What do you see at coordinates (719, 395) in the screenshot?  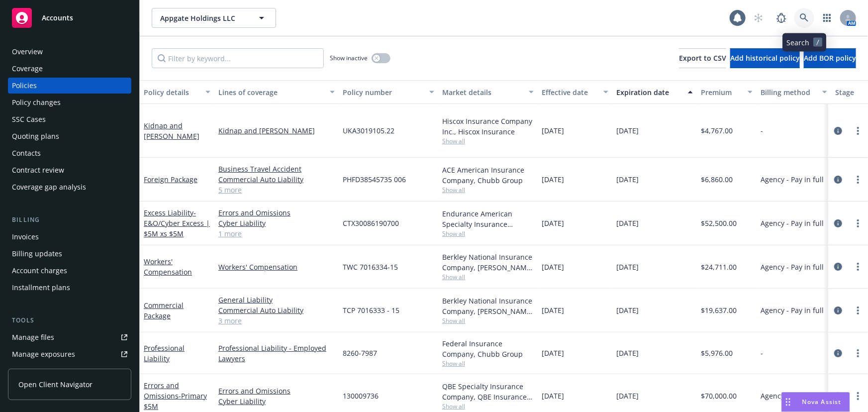 I see `span: $70,000.00` at bounding box center [719, 395].